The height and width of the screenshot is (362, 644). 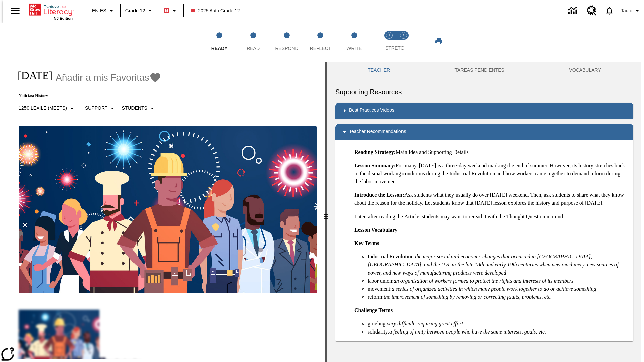 What do you see at coordinates (389, 35) in the screenshot?
I see `text: 1` at bounding box center [389, 35].